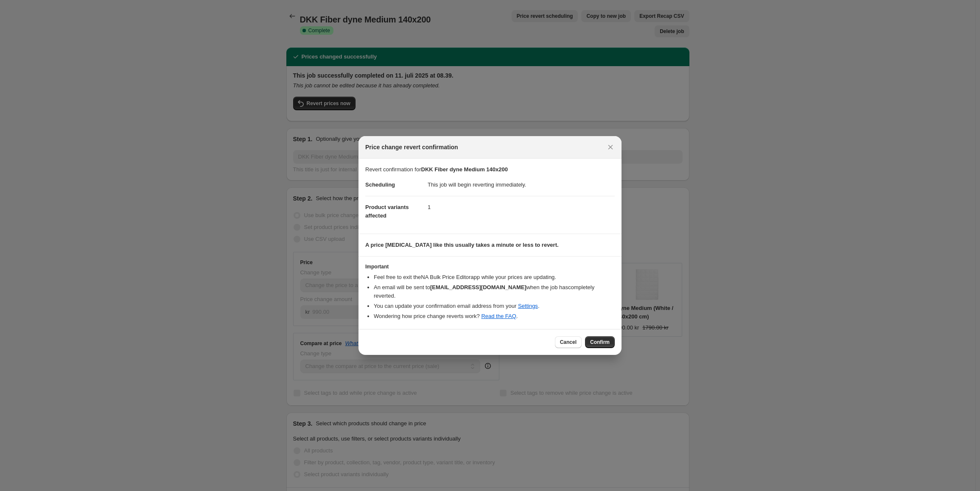 The height and width of the screenshot is (491, 980). What do you see at coordinates (494, 317) in the screenshot?
I see `li: Wondering how price change reverts work? .` at bounding box center [494, 317].